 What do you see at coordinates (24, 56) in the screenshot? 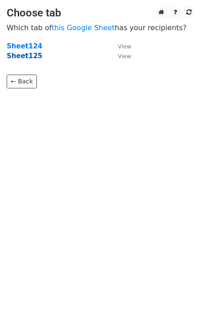
I see `strong: Sheet125` at bounding box center [24, 56].